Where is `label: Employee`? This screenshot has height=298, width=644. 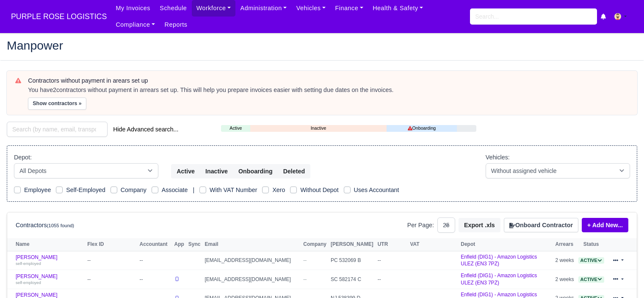
label: Employee is located at coordinates (37, 190).